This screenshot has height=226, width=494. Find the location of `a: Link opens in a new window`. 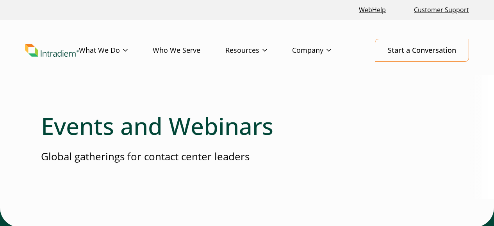

a: Link opens in a new window is located at coordinates (372, 10).